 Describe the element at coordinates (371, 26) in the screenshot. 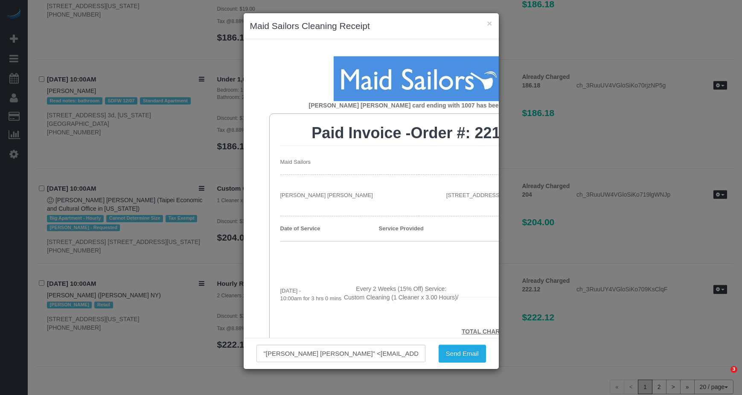

I see `h3: Maid Sailors Cleaning Receipt` at that location.